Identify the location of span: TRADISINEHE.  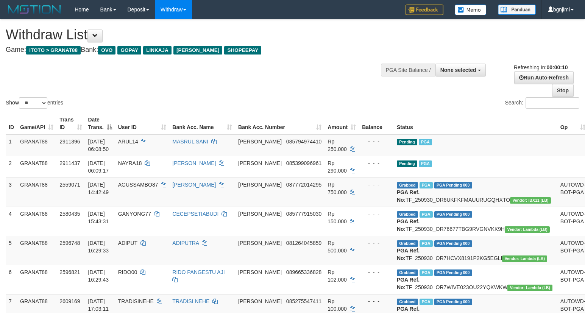
(136, 301).